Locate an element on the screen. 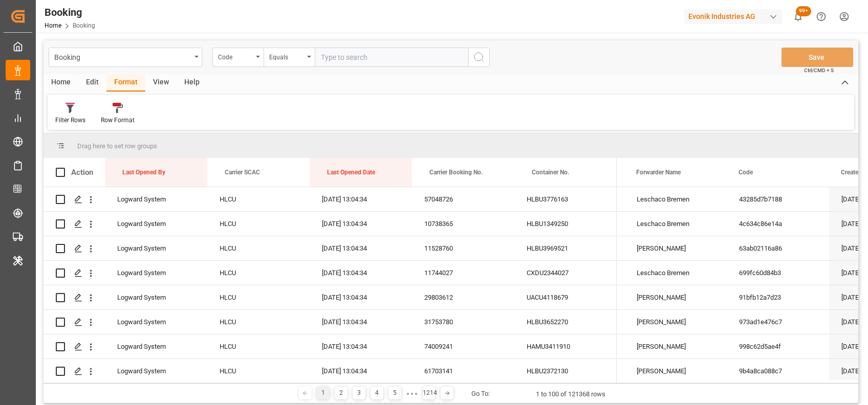 This screenshot has height=405, width=868. div: HLBU2372130 is located at coordinates (566, 370).